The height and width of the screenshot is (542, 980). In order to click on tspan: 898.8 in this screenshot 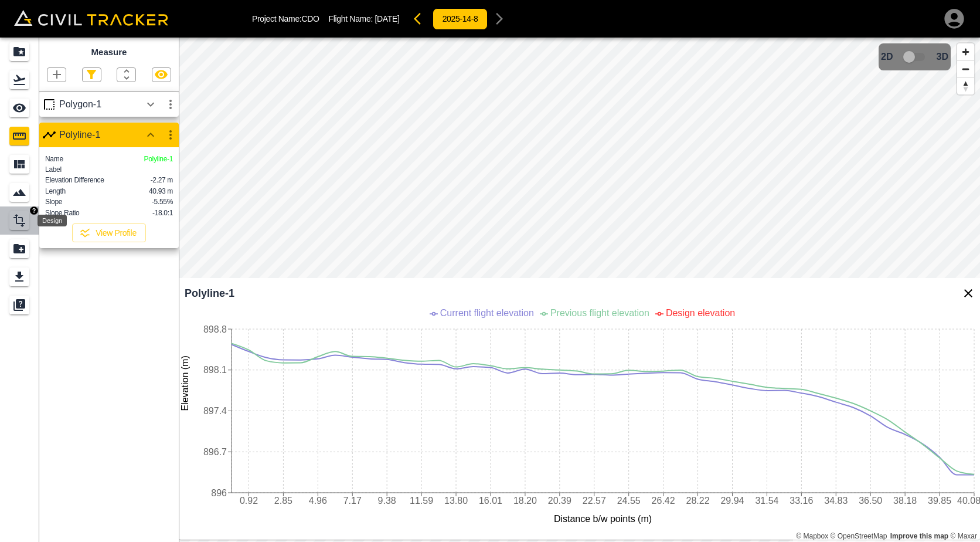, I will do `click(215, 329)`.